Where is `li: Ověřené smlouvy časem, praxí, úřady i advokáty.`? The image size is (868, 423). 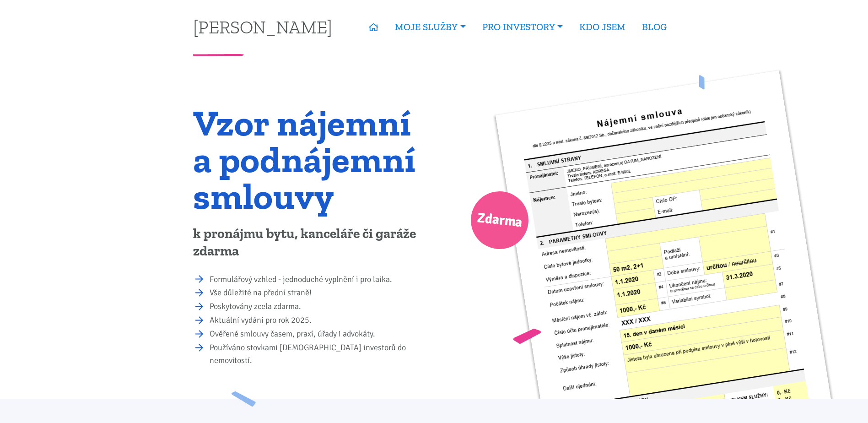 li: Ověřené smlouvy časem, praxí, úřady i advokáty. is located at coordinates (318, 334).